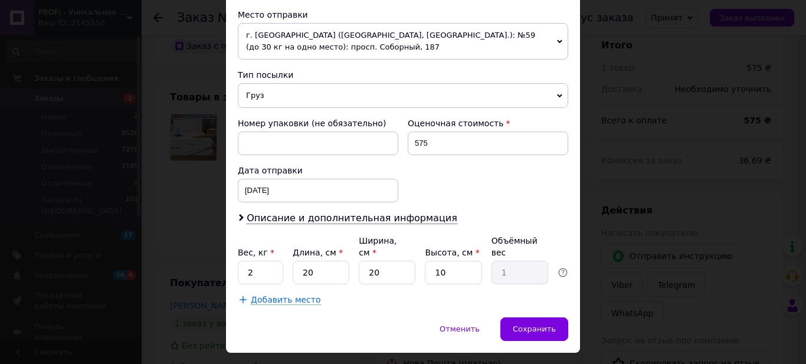  I want to click on span: Груз, so click(403, 96).